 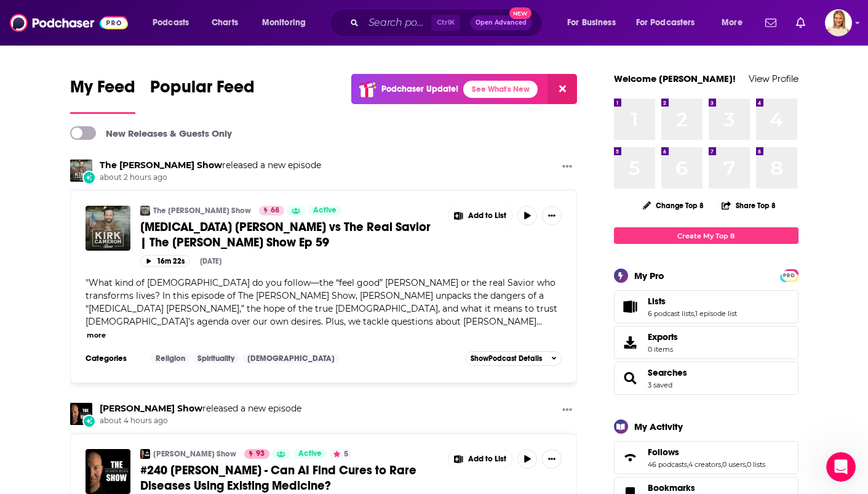 What do you see at coordinates (684, 488) in the screenshot?
I see `a: Bookmarks` at bounding box center [684, 488].